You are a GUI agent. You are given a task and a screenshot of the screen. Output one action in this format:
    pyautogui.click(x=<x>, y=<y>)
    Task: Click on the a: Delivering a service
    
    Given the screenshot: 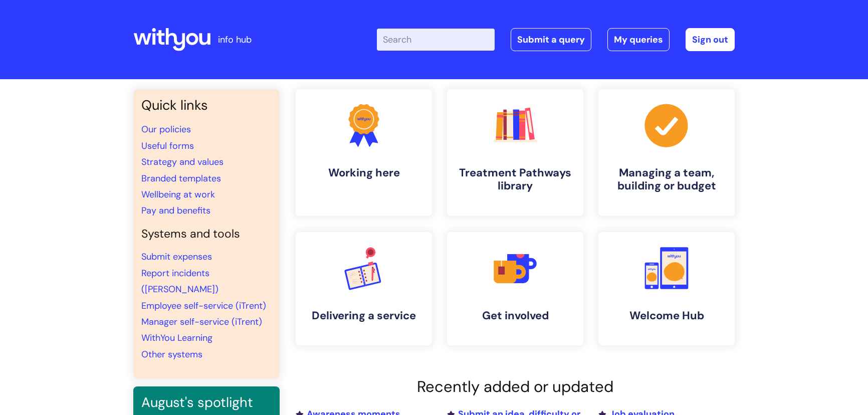 What is the action you would take?
    pyautogui.click(x=364, y=289)
    